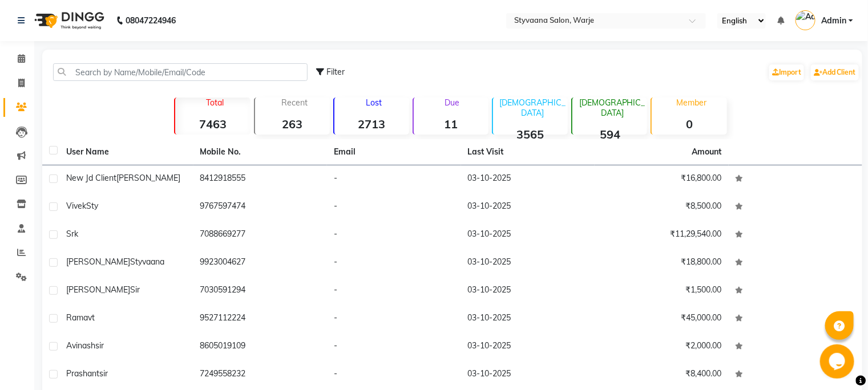 The width and height of the screenshot is (868, 390). I want to click on td: ₹11,29,540.00, so click(661, 235).